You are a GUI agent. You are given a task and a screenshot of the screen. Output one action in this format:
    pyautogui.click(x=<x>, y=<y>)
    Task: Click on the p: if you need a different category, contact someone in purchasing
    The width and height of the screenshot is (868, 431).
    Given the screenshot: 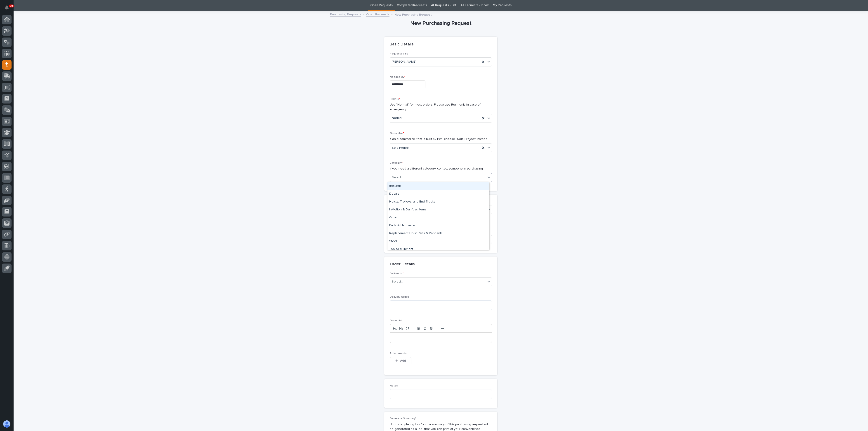 What is the action you would take?
    pyautogui.click(x=441, y=169)
    